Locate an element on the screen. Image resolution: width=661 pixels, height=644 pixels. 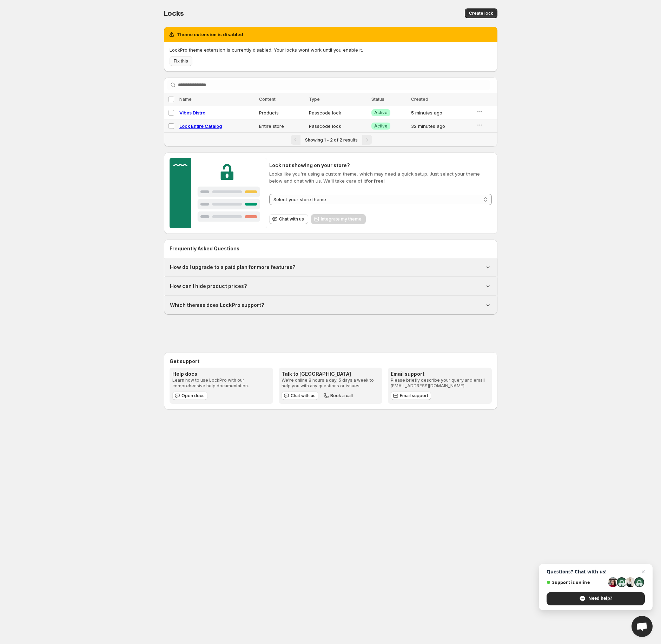
button: Create lock is located at coordinates (481, 14).